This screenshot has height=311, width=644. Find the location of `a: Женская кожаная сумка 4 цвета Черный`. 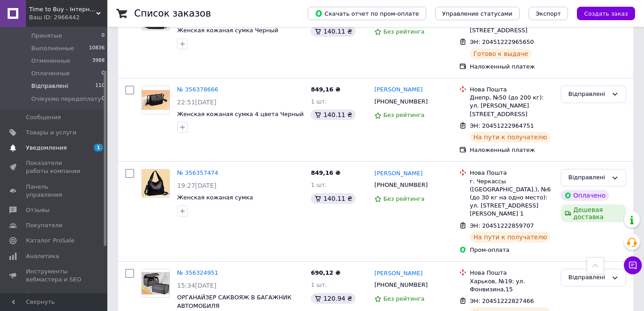

a: Женская кожаная сумка 4 цвета Черный is located at coordinates (240, 114).